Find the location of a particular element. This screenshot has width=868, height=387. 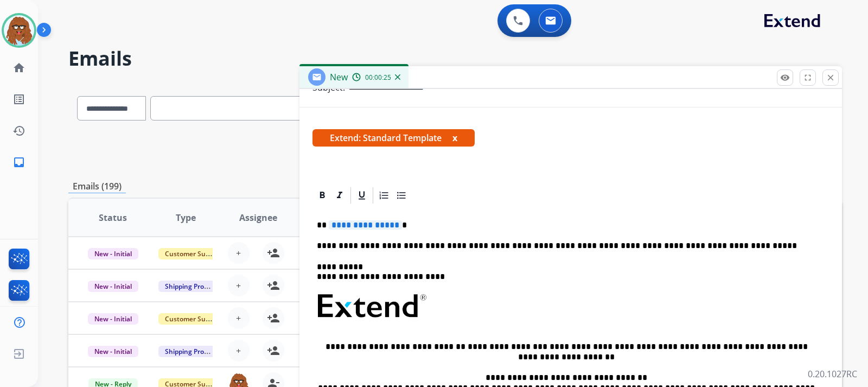

mat-icon: history is located at coordinates (19, 131).